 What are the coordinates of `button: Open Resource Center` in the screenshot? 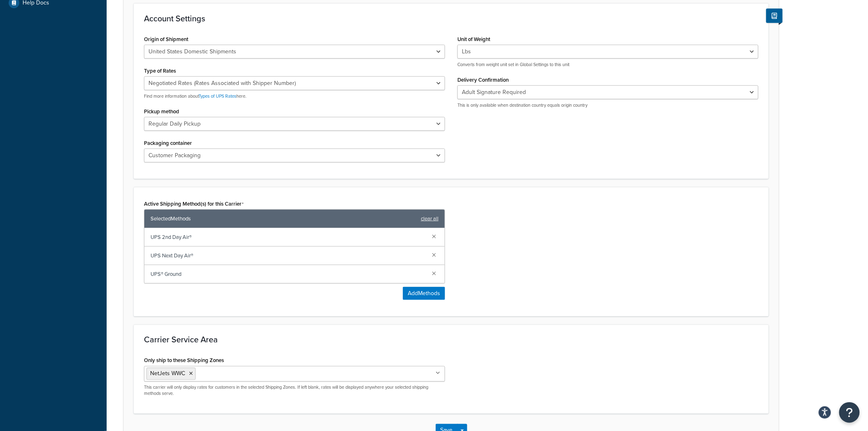 It's located at (850, 413).